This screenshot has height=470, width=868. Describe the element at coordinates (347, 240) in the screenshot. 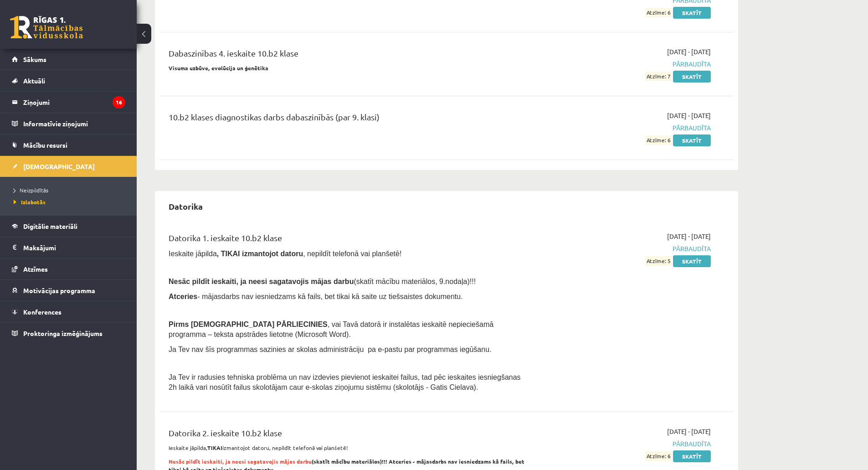

I see `div: Datorika 1. ieskaite 10.b2 klase` at that location.